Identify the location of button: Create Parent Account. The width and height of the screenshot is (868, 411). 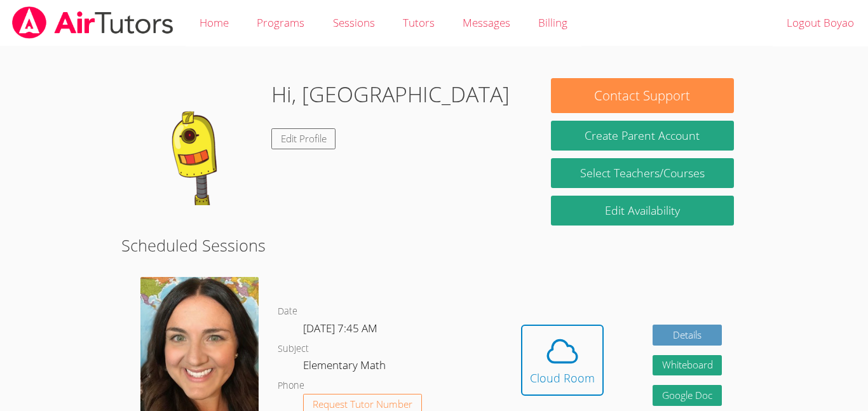
(643, 136).